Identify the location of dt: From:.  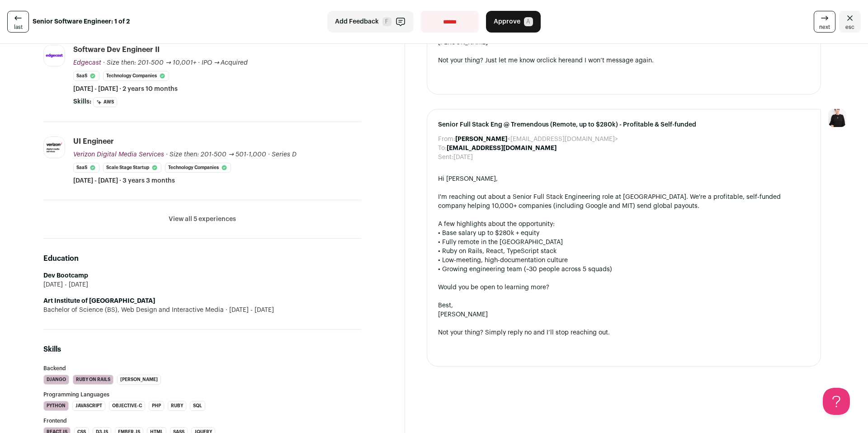
(447, 139).